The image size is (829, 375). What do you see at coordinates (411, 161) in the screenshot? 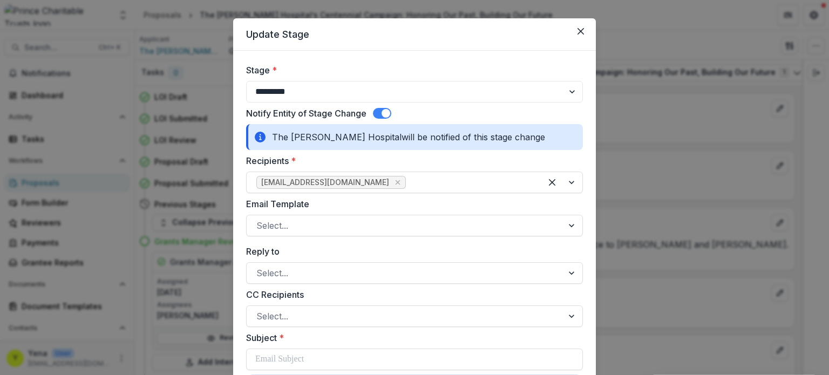
I see `label: Recipients` at bounding box center [411, 161].